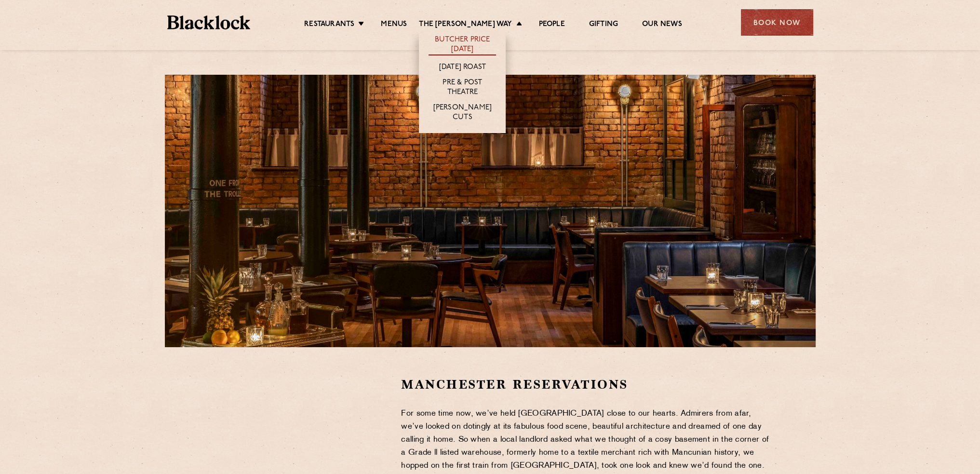 This screenshot has width=980, height=474. I want to click on a: Our News, so click(662, 25).